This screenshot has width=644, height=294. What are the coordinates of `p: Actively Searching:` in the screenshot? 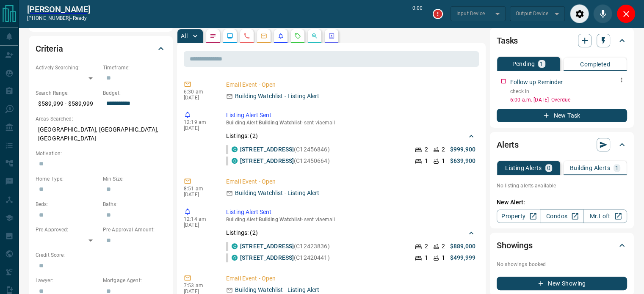 It's located at (67, 68).